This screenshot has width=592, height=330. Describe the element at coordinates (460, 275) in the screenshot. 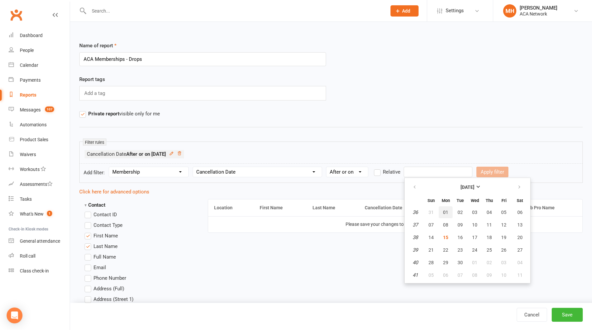

I see `span: 07` at that location.